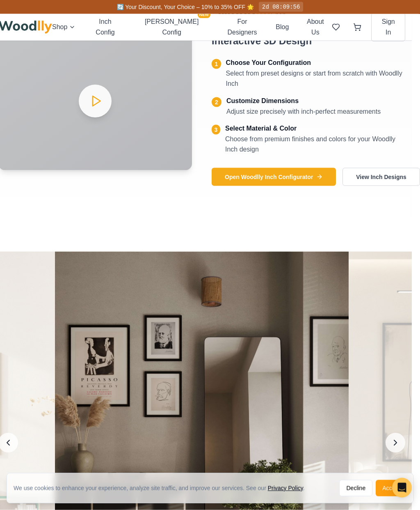  I want to click on p: Select from preset designs or start from scratch with Woodlly Inch, so click(315, 78).